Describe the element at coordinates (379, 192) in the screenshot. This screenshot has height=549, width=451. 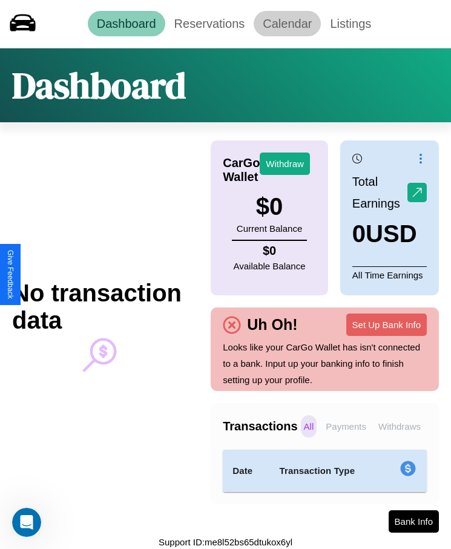
I see `p: Total Earnings` at that location.